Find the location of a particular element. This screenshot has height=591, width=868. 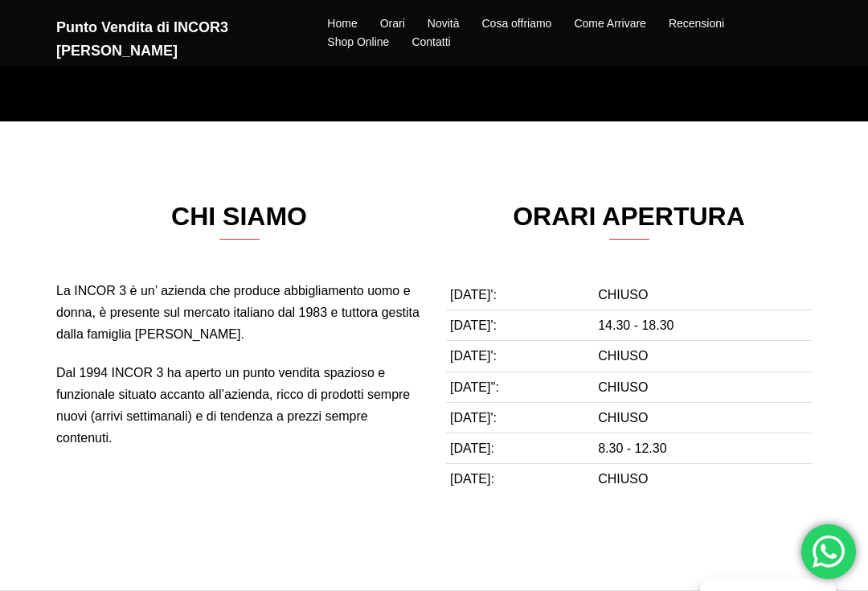

p: La INCOR 3 è un’ azienda che produce abbigliamento uomo e donna, è presente sul mercato italiano ... is located at coordinates (238, 313).